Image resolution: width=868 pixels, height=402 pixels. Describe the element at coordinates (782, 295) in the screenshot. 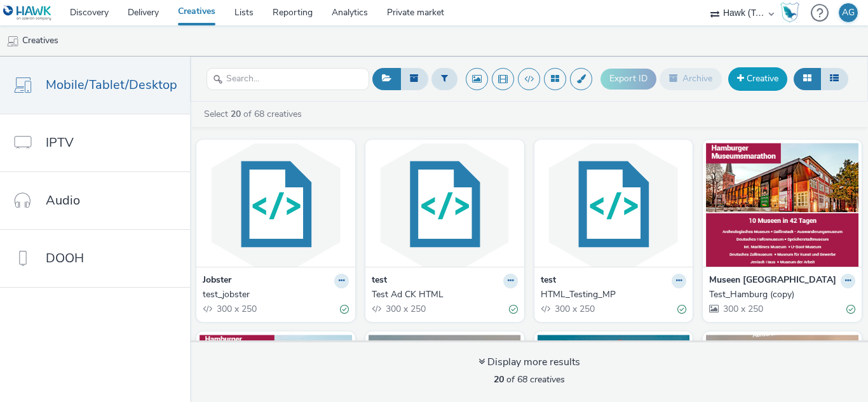

I see `a: Test_Hamburg (copy)` at that location.